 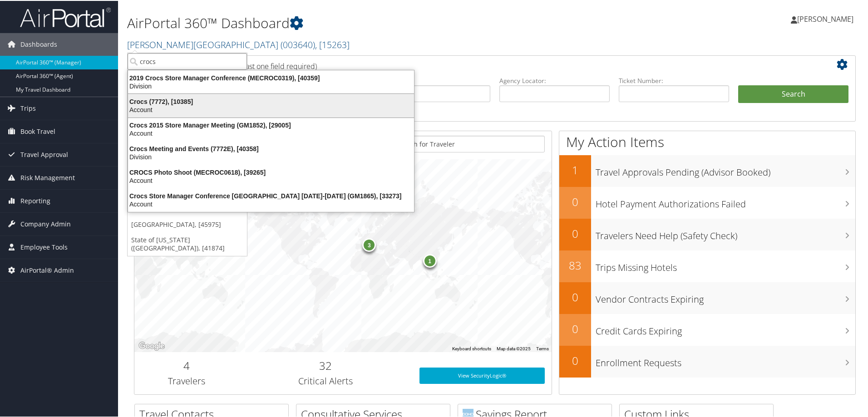 What do you see at coordinates (271, 148) in the screenshot?
I see `div: Crocs Meeting and Events (7772E), [40358]` at bounding box center [271, 148].